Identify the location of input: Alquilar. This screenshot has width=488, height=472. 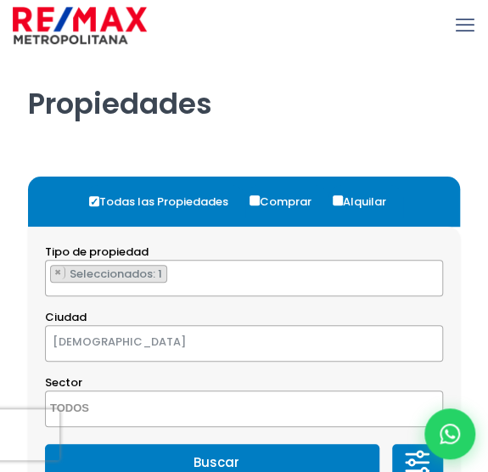
(338, 200).